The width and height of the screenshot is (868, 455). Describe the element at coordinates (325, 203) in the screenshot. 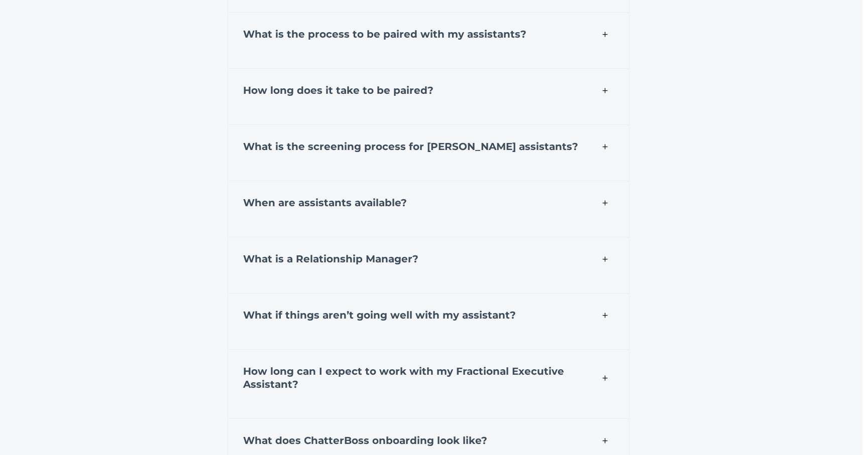

I see `strong: When are assistants available?` at that location.